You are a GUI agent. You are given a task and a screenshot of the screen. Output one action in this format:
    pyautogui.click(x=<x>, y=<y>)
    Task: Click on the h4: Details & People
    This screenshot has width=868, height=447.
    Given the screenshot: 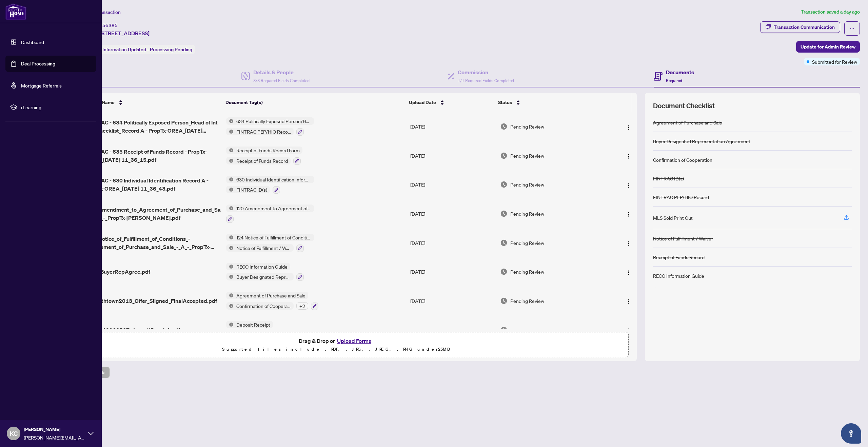 What is the action you would take?
    pyautogui.click(x=281, y=72)
    